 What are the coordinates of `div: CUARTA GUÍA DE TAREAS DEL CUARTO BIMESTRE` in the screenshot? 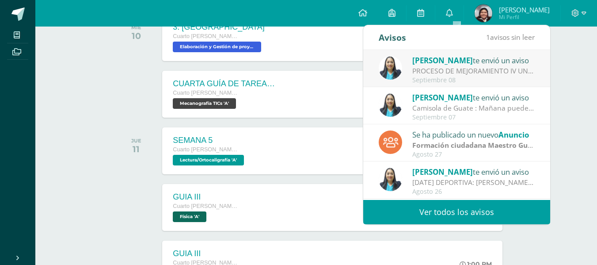 It's located at (226, 83).